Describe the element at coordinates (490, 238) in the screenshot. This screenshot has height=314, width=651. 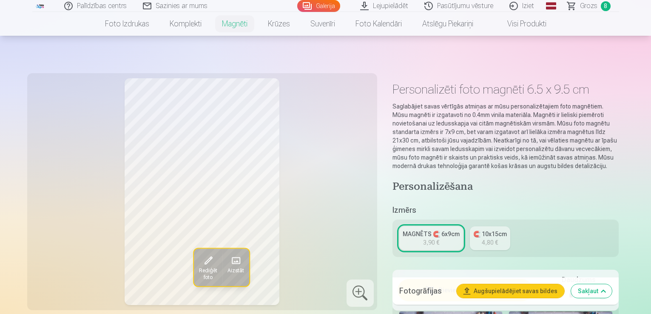
I see `a: 🧲 10x15cm4,80 €` at that location.